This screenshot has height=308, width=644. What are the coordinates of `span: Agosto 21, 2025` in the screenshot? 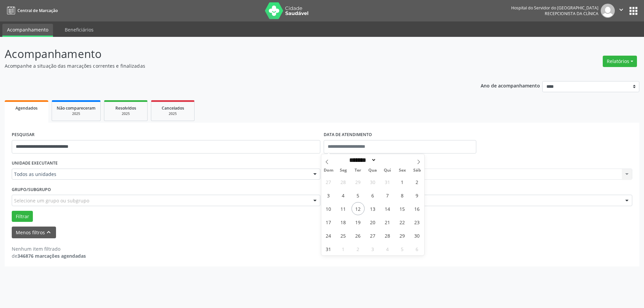 It's located at (387, 222).